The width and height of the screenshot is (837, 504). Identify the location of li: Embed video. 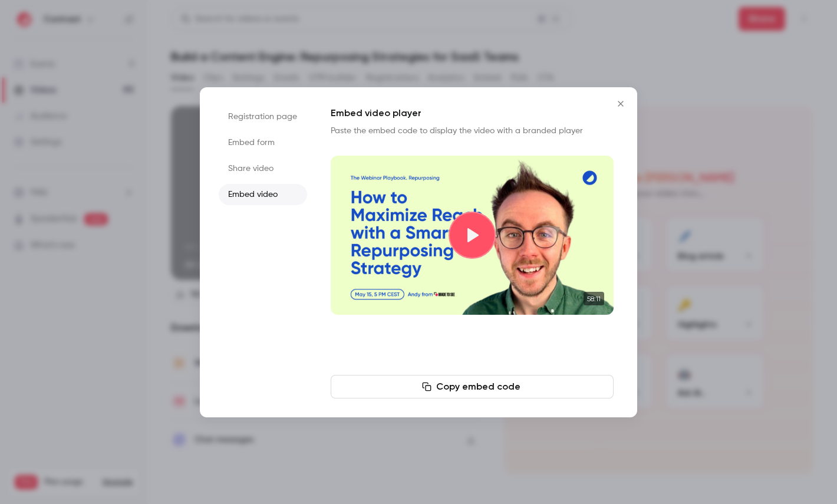
(263, 194).